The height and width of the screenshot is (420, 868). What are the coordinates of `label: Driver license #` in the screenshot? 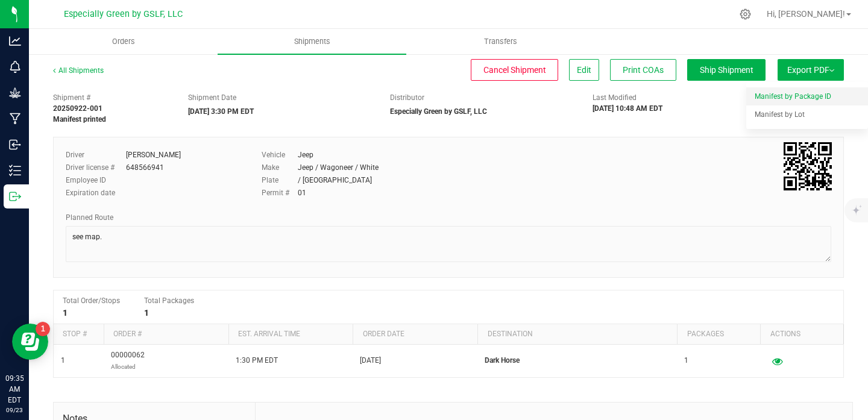 It's located at (96, 167).